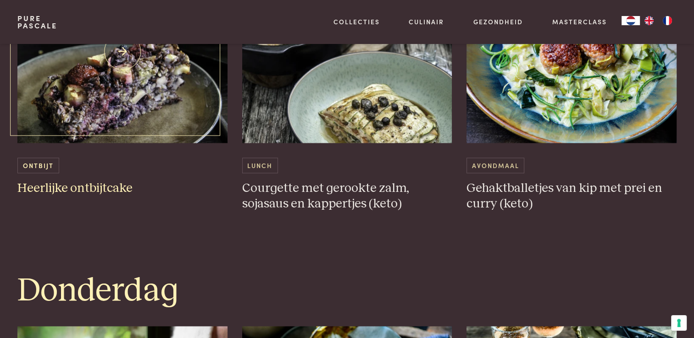 Image resolution: width=694 pixels, height=338 pixels. Describe the element at coordinates (122, 188) in the screenshot. I see `h3: Heerlijke ontbijtcake` at that location.